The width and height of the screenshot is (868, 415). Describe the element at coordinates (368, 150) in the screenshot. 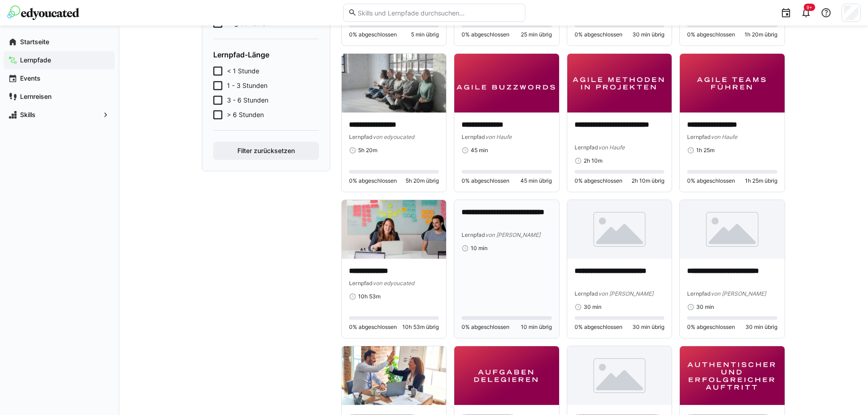

I see `span: 5h 20m` at that location.